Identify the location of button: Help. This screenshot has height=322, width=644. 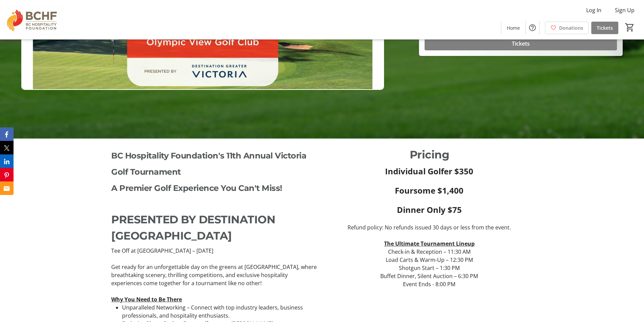
(533, 28).